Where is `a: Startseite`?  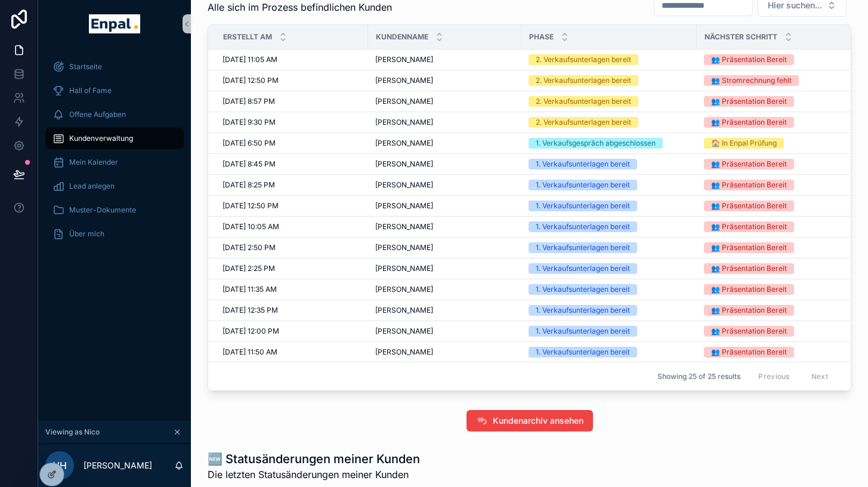 a: Startseite is located at coordinates (115, 67).